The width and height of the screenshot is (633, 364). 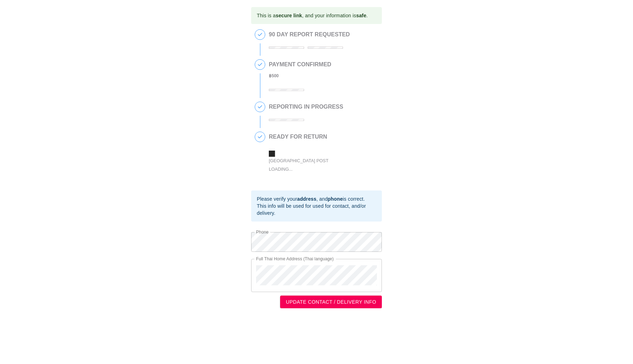 What do you see at coordinates (307, 199) in the screenshot?
I see `b: address` at bounding box center [307, 199].